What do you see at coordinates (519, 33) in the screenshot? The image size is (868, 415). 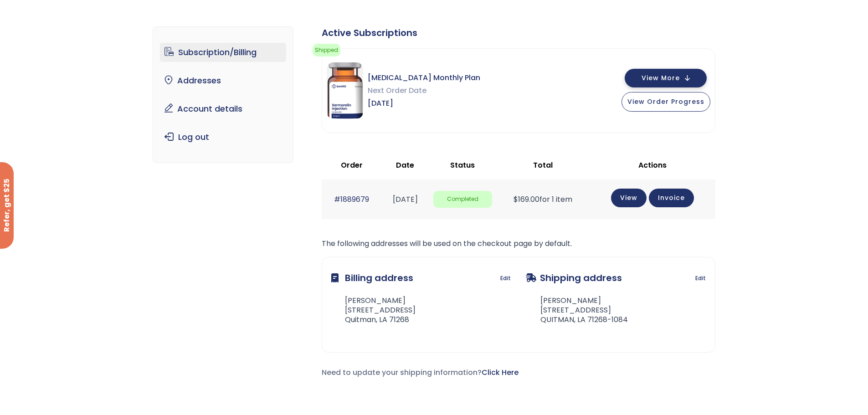 I see `div: Active Subscriptions` at bounding box center [519, 33].